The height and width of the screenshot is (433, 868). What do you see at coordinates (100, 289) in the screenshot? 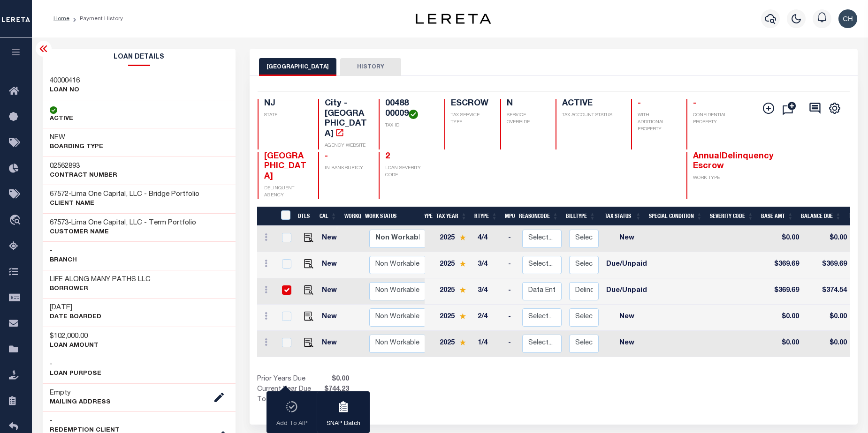
I see `p: Borrower` at bounding box center [100, 289].